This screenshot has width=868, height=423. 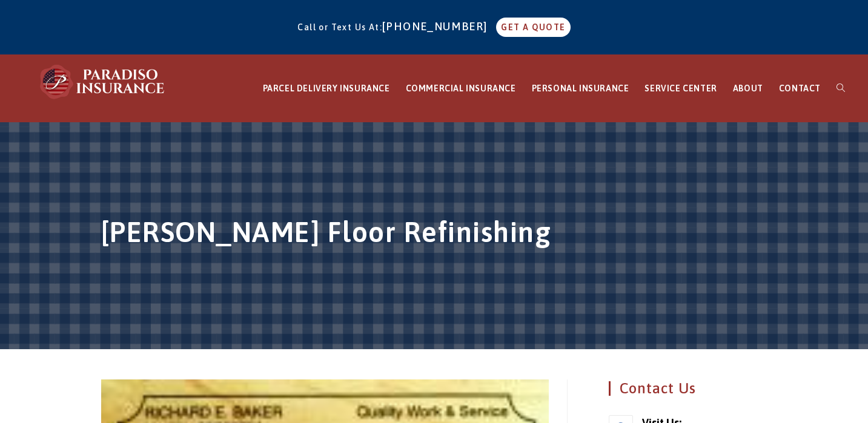 What do you see at coordinates (460, 88) in the screenshot?
I see `a: COMMERCIAL INSURANCE` at bounding box center [460, 88].